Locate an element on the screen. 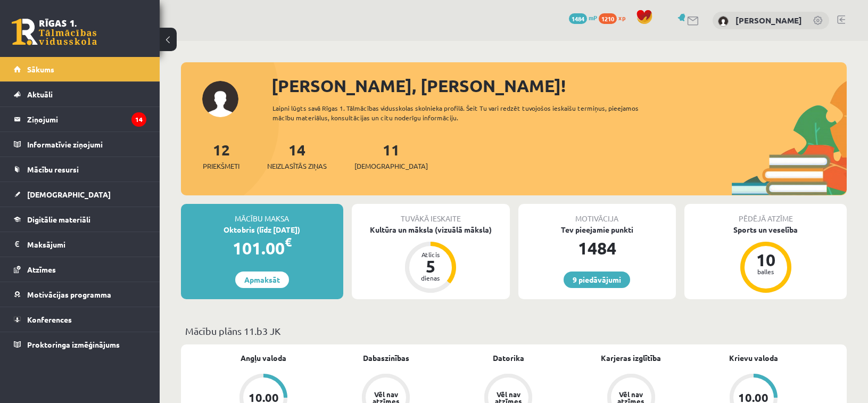  div: dienas is located at coordinates (430, 278).